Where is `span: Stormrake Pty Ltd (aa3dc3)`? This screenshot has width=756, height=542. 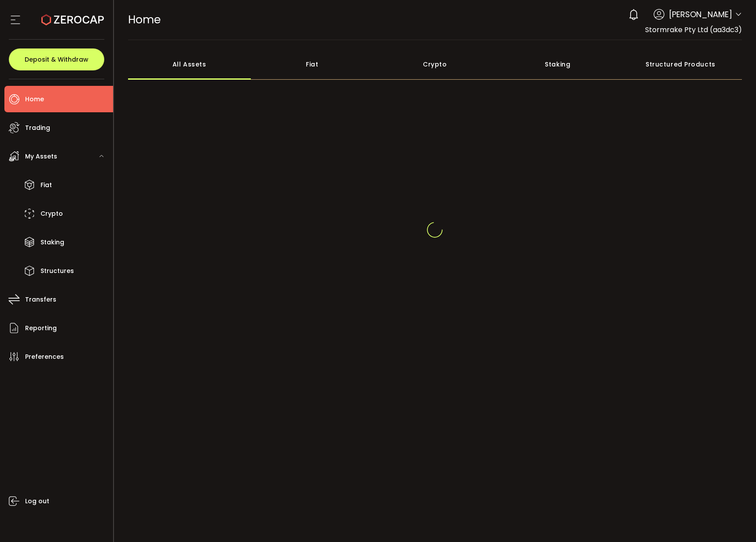 span: Stormrake Pty Ltd (aa3dc3) is located at coordinates (694, 29).